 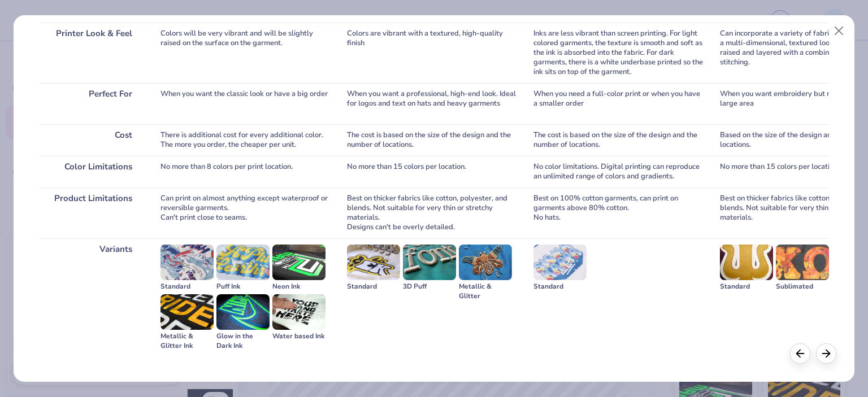 What do you see at coordinates (245, 213) in the screenshot?
I see `div: Can print on almost anything except waterproof or reversible garments. Can't print close to seams.` at bounding box center [245, 213].